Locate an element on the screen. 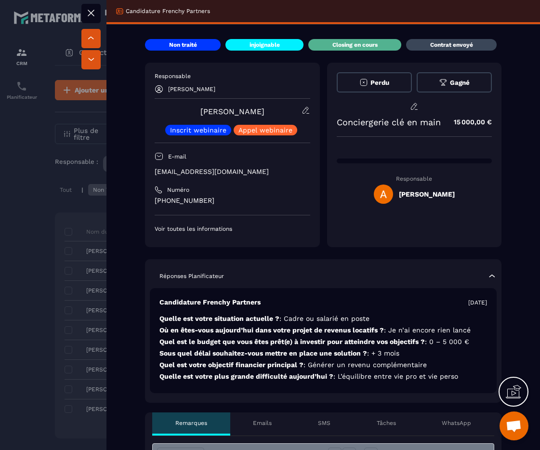 This screenshot has width=540, height=450. p: Où en êtes-vous aujourd’hui dans votre projet de revenus locatifs ? is located at coordinates (323, 330).